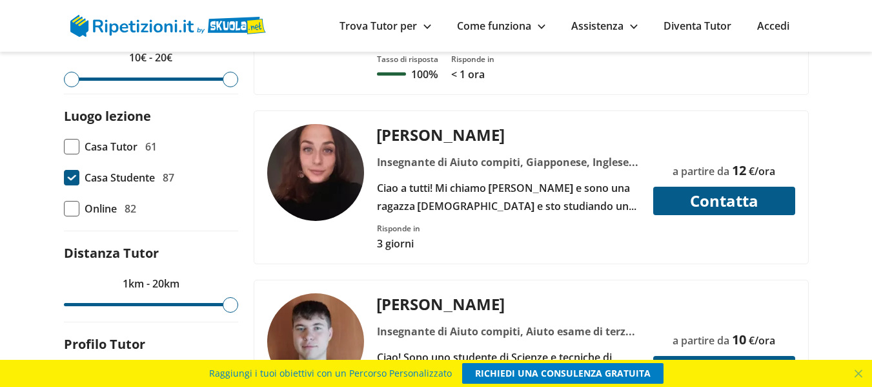 This screenshot has height=387, width=872. Describe the element at coordinates (151, 147) in the screenshot. I see `span: 61` at that location.